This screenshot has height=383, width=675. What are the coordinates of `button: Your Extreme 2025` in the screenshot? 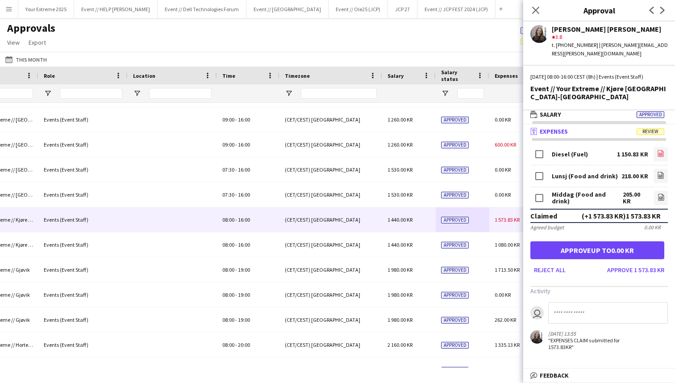 It's located at (46, 9).